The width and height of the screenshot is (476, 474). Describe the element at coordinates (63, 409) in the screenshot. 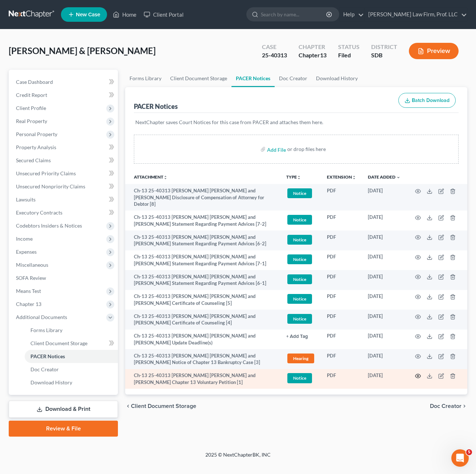

I see `a: Download & Print` at that location.